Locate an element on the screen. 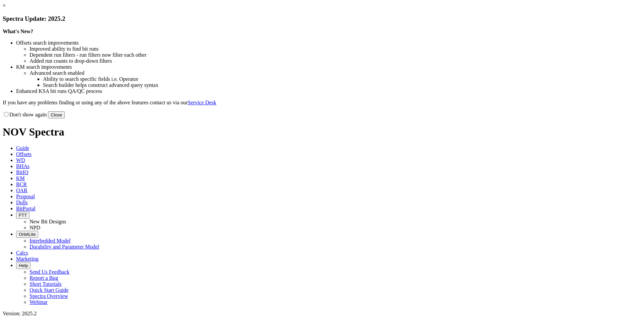 The height and width of the screenshot is (317, 644). span: Dulls is located at coordinates (22, 202).